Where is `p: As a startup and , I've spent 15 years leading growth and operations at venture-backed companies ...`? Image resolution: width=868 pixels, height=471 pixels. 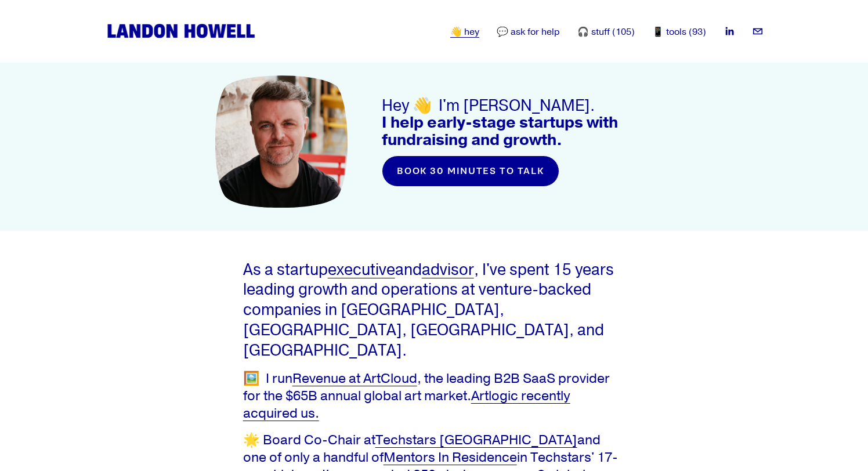
p: As a startup and , I've spent 15 years leading growth and operations at venture-backed companies ... is located at coordinates (434, 310).